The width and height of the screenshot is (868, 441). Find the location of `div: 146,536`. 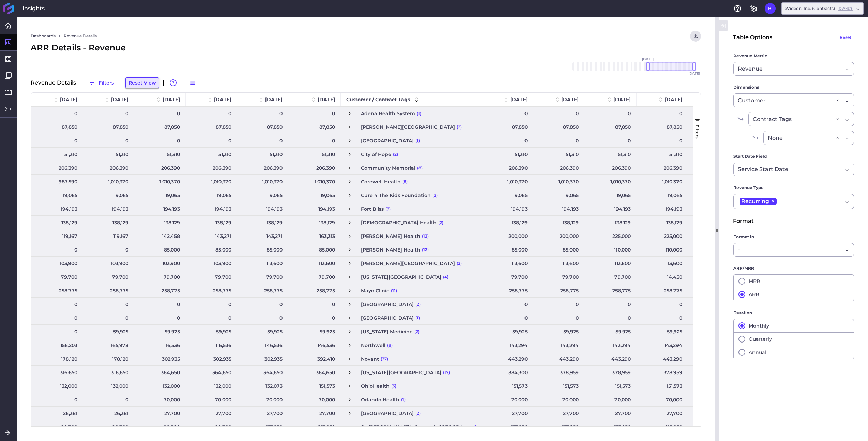

div: 146,536 is located at coordinates (315, 345).